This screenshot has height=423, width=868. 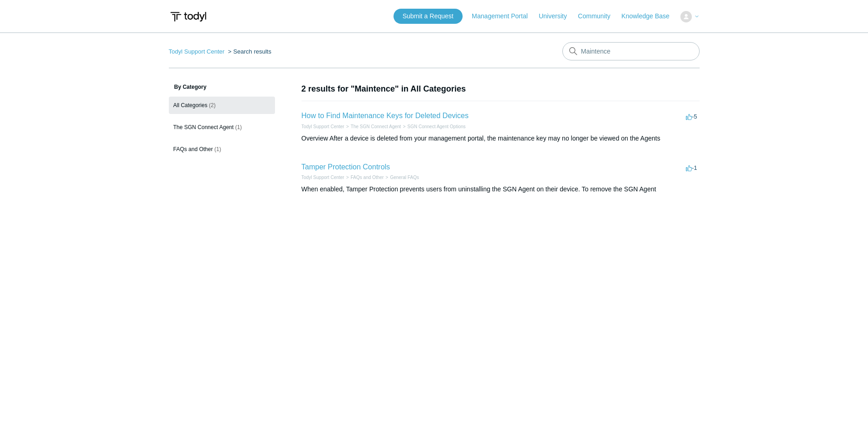 I want to click on li: The SGN Connect Agent, so click(x=373, y=127).